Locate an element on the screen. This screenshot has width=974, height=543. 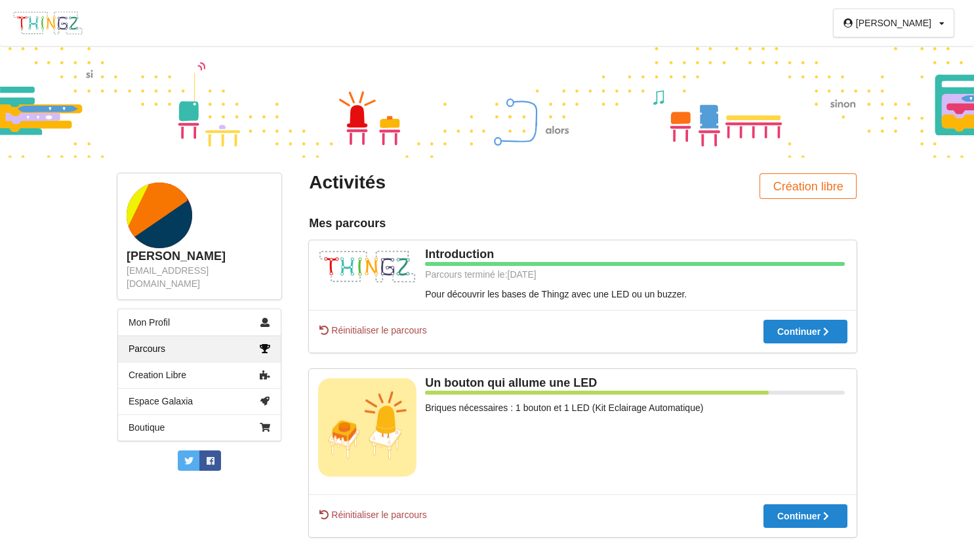
div: Mes parcours is located at coordinates (583, 223).